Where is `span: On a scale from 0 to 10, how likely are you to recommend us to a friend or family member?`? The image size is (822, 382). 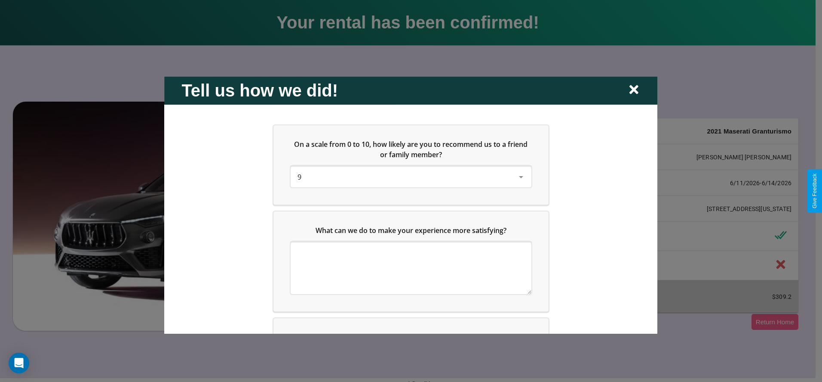 span: On a scale from 0 to 10, how likely are you to recommend us to a friend or family member? is located at coordinates (412, 149).